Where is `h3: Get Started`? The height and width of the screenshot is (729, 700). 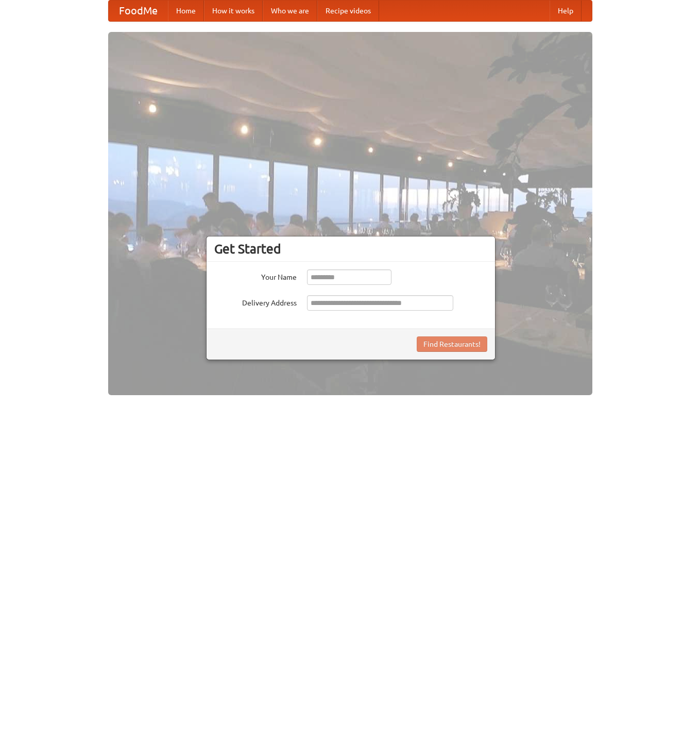 h3: Get Started is located at coordinates (351, 249).